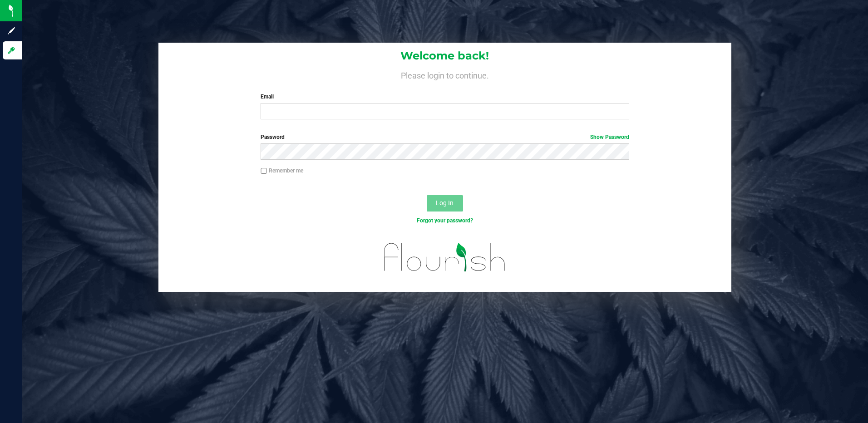 This screenshot has height=423, width=868. I want to click on input: Remember me, so click(264, 171).